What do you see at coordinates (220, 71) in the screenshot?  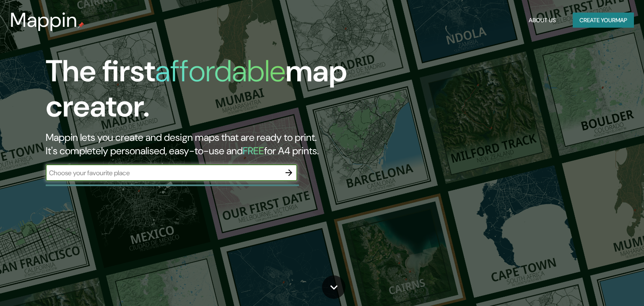 I see `h1: affordable` at bounding box center [220, 71].